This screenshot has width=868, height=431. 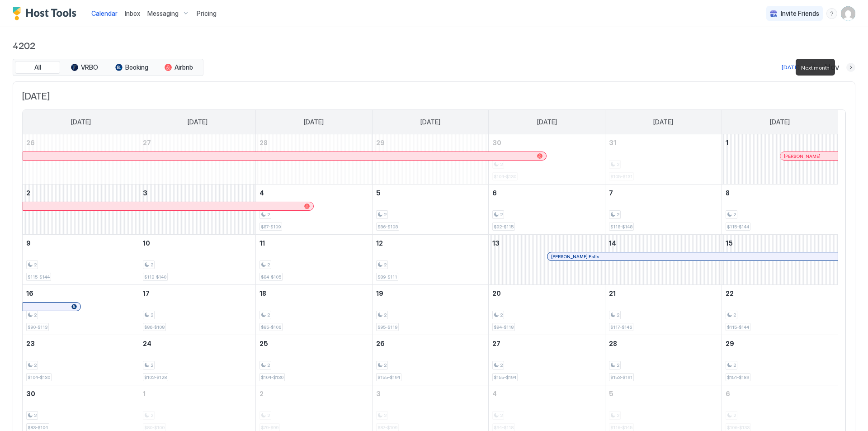 What do you see at coordinates (314, 360) in the screenshot?
I see `td: November 25, 2025` at bounding box center [314, 360].